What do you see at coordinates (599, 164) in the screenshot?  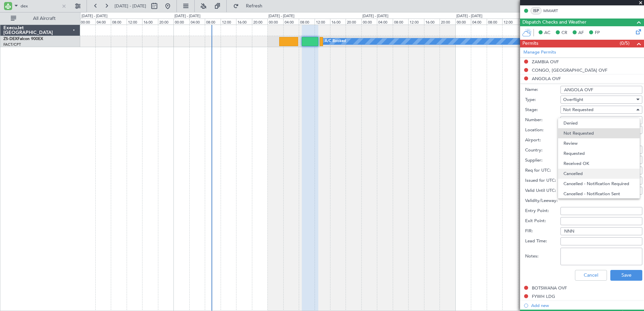 I see `span: Received OK` at bounding box center [599, 164].